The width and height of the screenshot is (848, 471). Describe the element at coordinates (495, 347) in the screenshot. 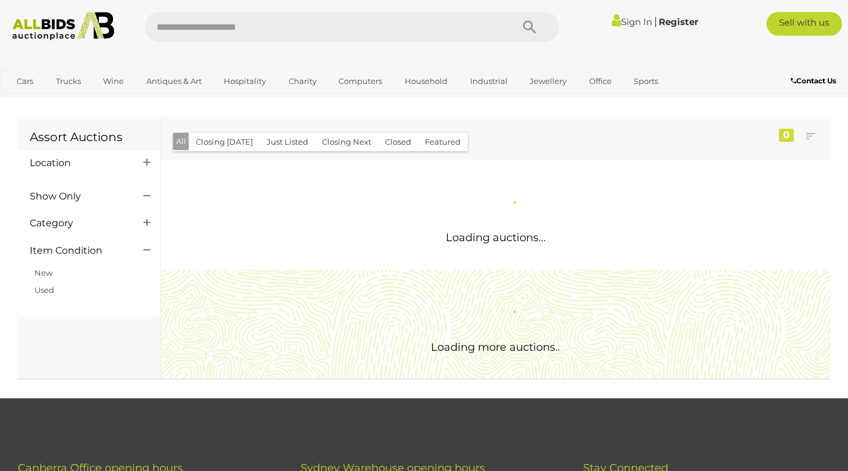

I see `span: Loading more auctions..` at that location.